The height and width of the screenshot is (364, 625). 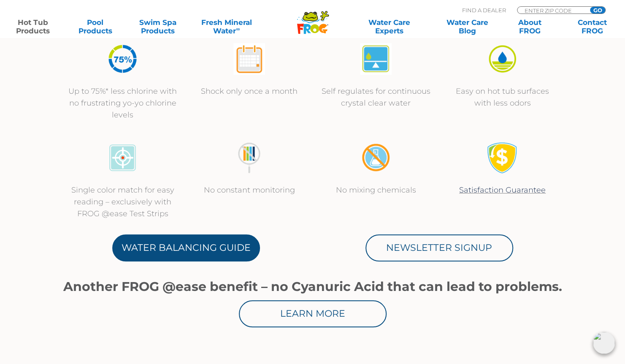 What do you see at coordinates (122, 157) in the screenshot?
I see `img: icon-atease-color-match` at bounding box center [122, 157].